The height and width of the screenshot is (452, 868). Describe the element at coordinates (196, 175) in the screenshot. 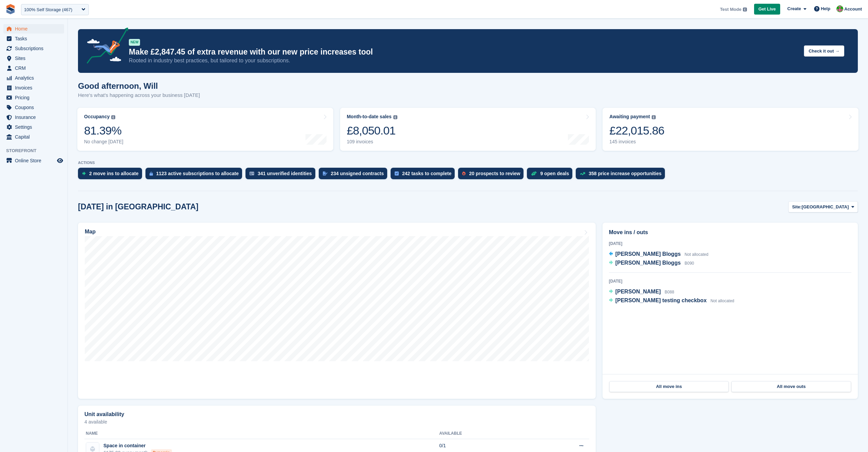

I see `a: 1123 active subscriptions to allocate` at that location.